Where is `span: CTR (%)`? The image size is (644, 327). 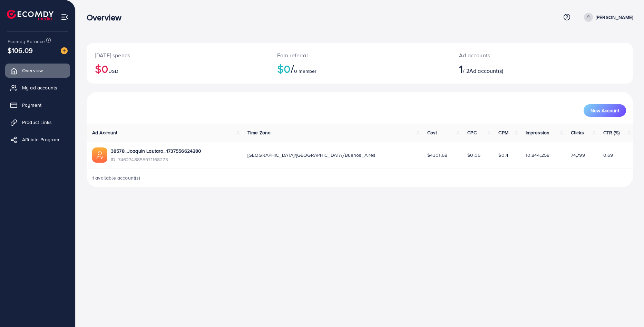
span: CTR (%) is located at coordinates (611, 132).